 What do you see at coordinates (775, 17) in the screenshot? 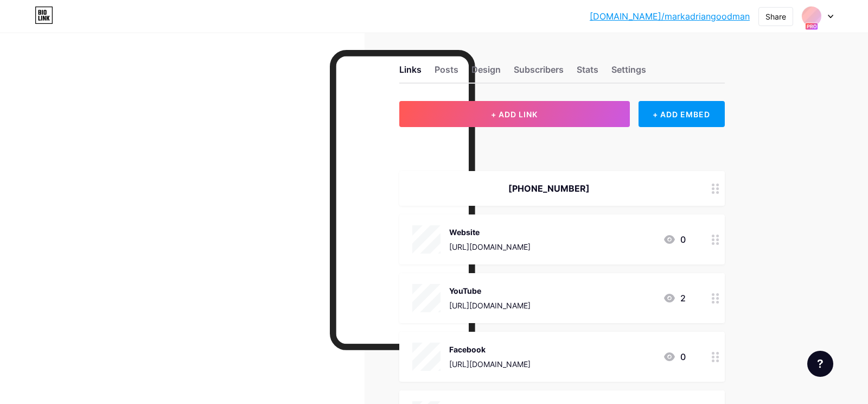
I see `div: Share` at bounding box center [775, 17].